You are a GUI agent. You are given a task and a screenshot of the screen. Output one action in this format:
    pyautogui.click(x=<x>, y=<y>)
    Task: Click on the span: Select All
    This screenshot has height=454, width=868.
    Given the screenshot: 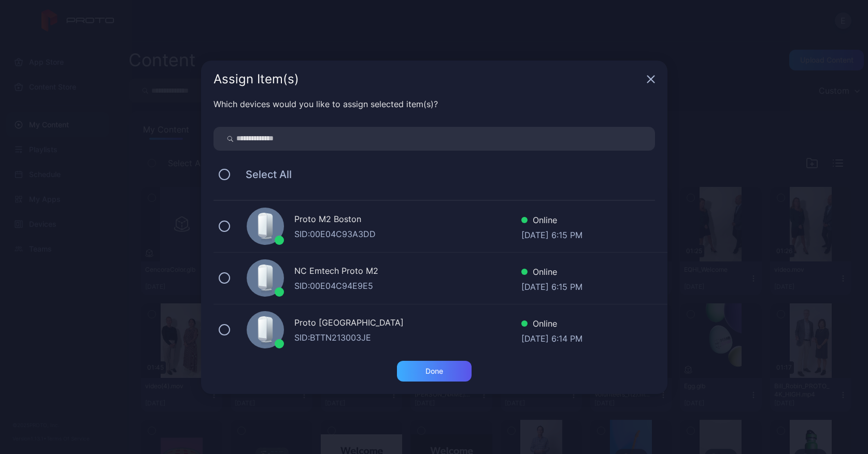 What is the action you would take?
    pyautogui.click(x=263, y=175)
    